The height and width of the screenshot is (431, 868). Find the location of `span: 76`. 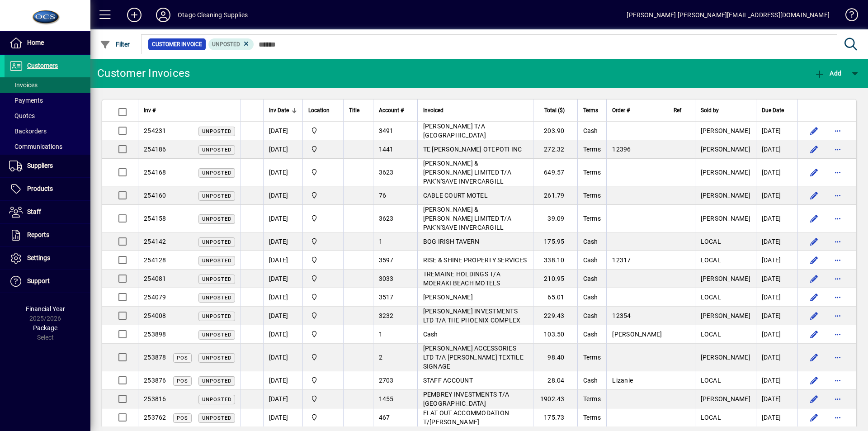

span: 76 is located at coordinates (383, 196).